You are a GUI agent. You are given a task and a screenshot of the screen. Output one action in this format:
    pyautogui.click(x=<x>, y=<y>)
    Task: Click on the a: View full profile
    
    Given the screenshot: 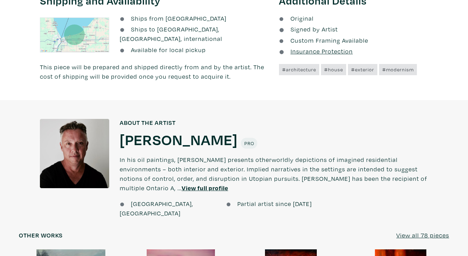 What is the action you would take?
    pyautogui.click(x=205, y=188)
    